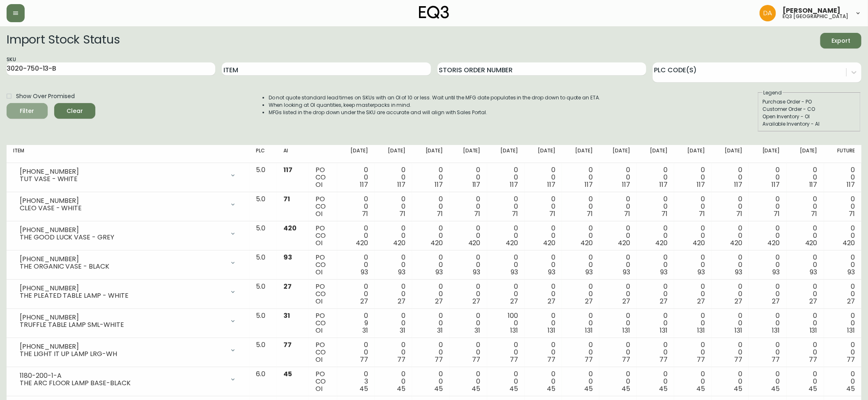 This screenshot has height=400, width=868. I want to click on span: Show Over Promised, so click(46, 96).